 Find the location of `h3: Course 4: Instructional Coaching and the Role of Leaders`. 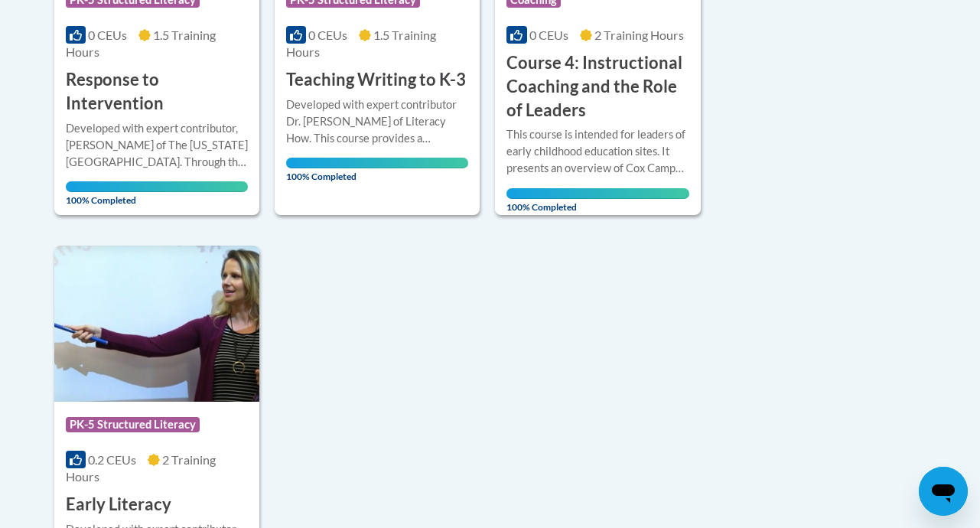

h3: Course 4: Instructional Coaching and the Role of Leaders is located at coordinates (598, 86).